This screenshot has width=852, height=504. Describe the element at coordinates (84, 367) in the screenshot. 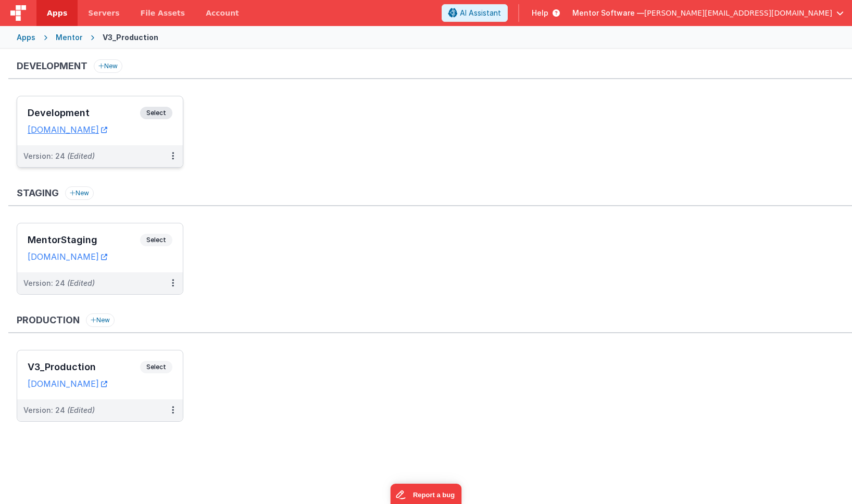

I see `h3: V3_Production` at that location.